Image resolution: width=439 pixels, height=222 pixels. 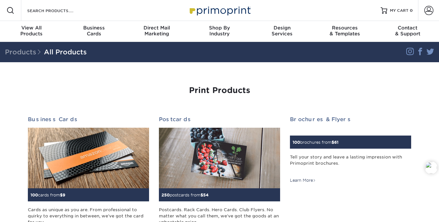 I want to click on span: 250, so click(x=165, y=195).